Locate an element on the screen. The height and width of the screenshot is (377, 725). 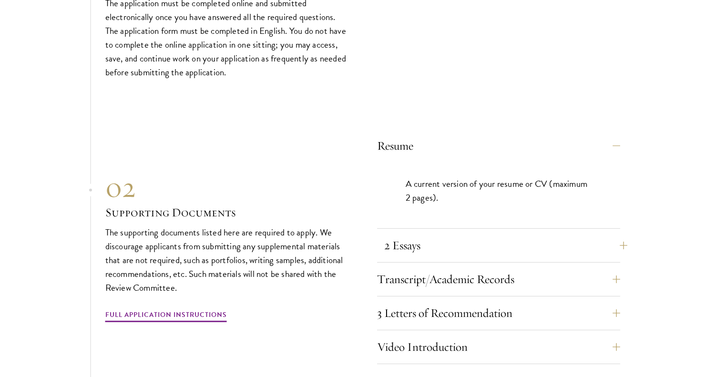
div: 02 is located at coordinates (227, 187).